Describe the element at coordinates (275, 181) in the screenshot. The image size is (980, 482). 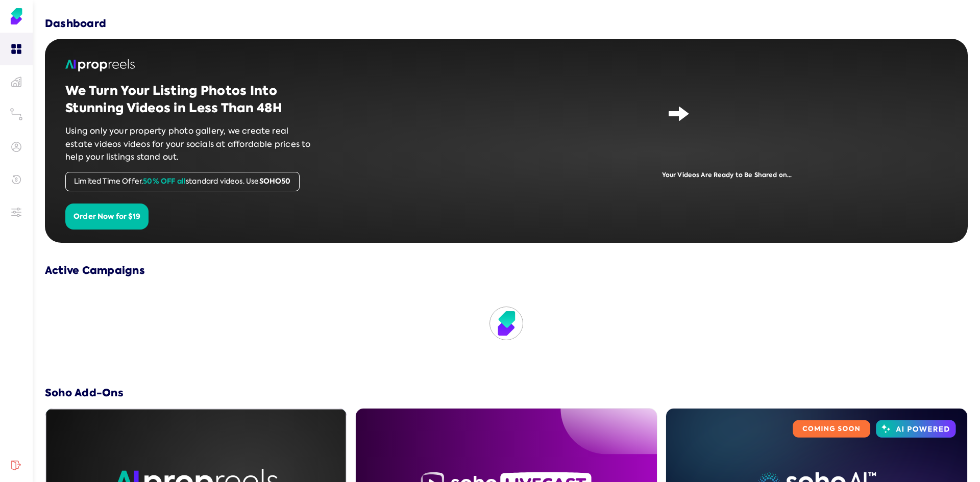
I see `span: SOHO50` at that location.